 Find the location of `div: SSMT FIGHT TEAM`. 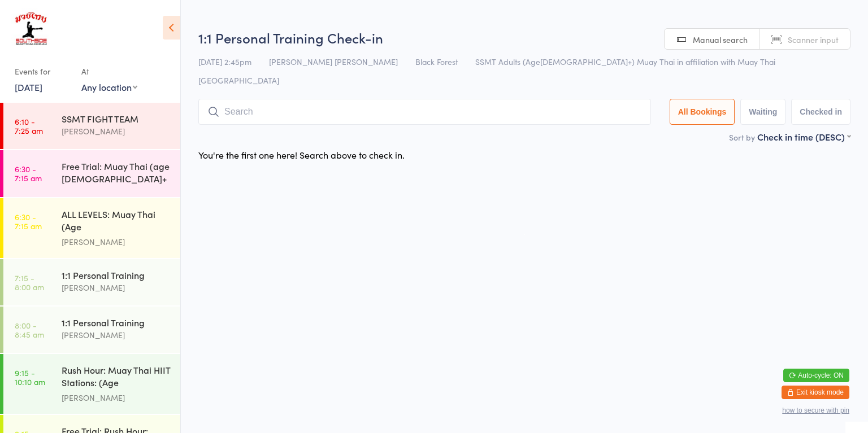

div: SSMT FIGHT TEAM is located at coordinates (116, 119).